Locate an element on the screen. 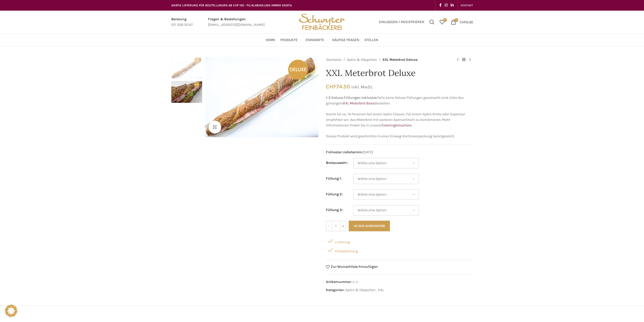  a: Produkte is located at coordinates (290, 40).